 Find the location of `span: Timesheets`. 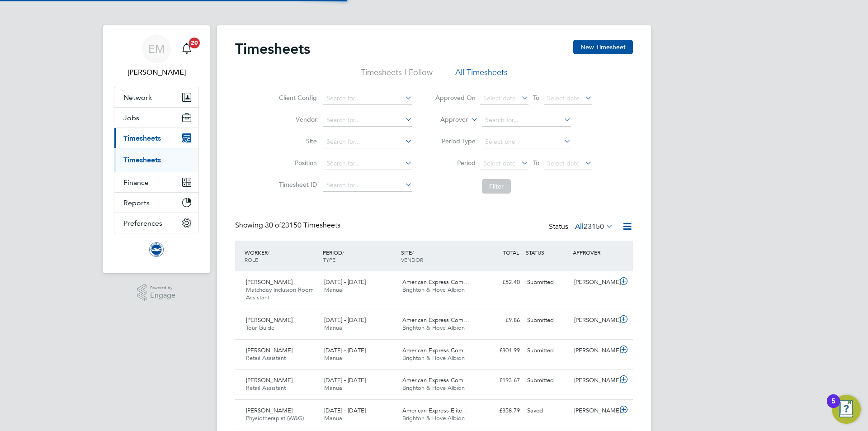

span: Timesheets is located at coordinates (142, 138).